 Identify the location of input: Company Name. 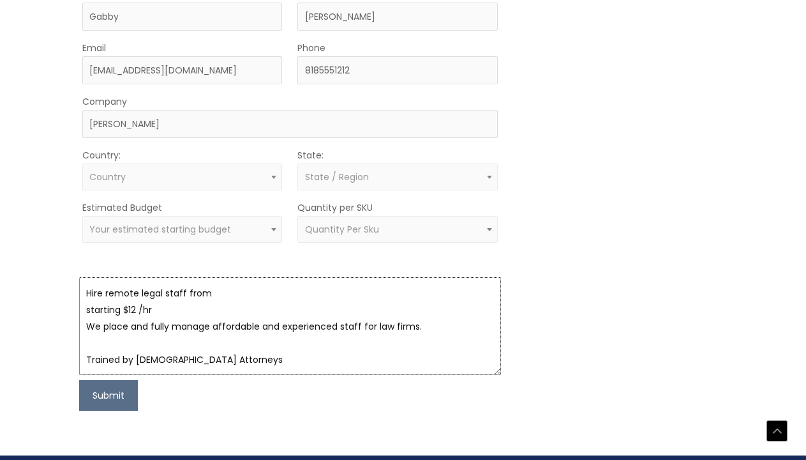
(290, 124).